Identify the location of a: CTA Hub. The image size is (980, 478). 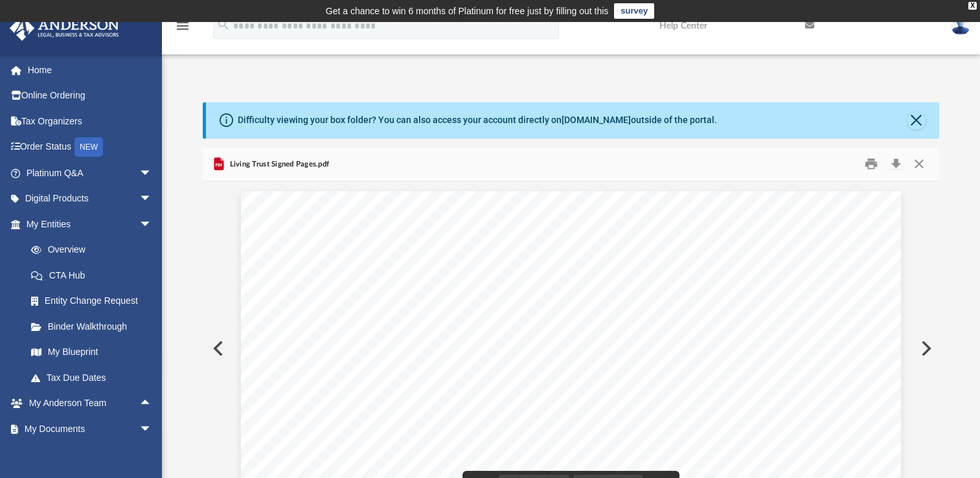
(95, 276).